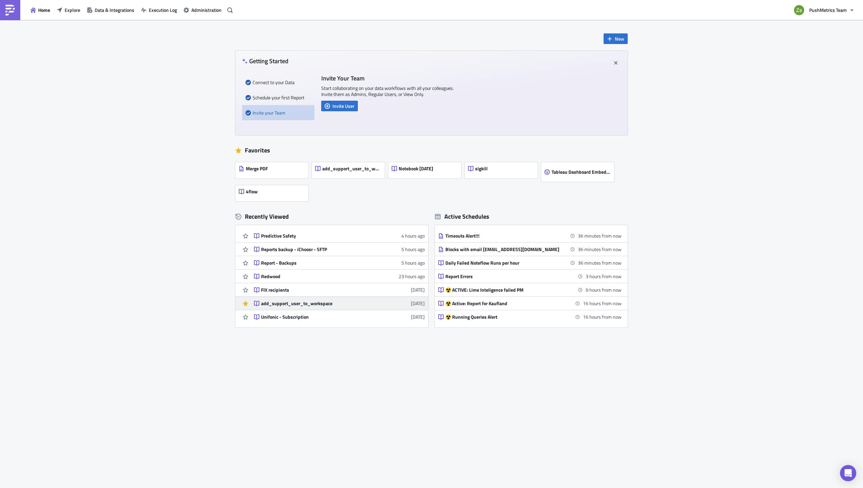  What do you see at coordinates (505, 317) in the screenshot?
I see `div: ☢️ Running Queries Alert` at bounding box center [505, 317].